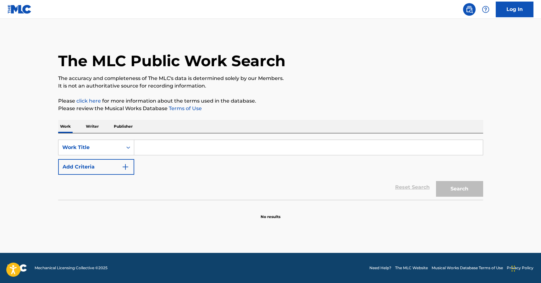 The image size is (541, 283). I want to click on p: No results, so click(270, 213).